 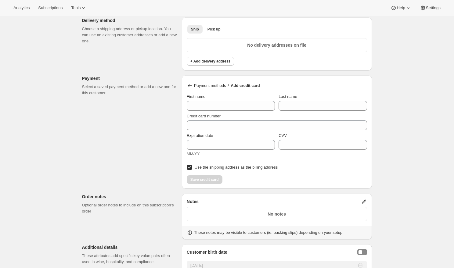 What do you see at coordinates (129, 197) in the screenshot?
I see `p: Order notes` at bounding box center [129, 197].